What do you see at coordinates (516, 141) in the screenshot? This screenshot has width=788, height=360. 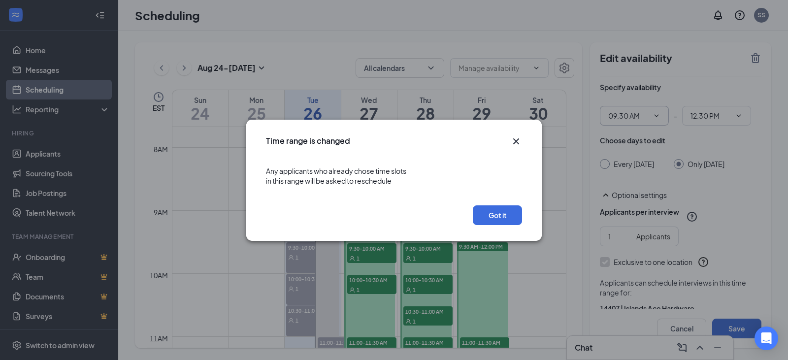 I see `svg: Cross` at bounding box center [516, 141].